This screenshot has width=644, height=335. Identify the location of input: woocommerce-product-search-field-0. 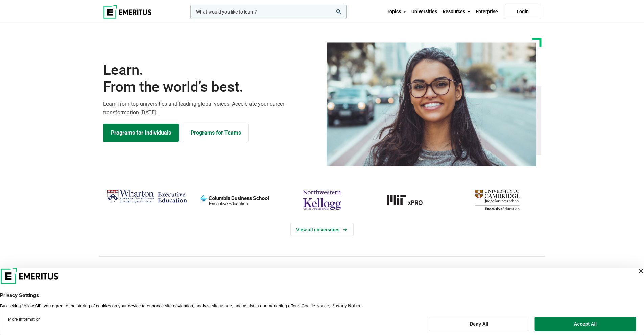
(268, 12).